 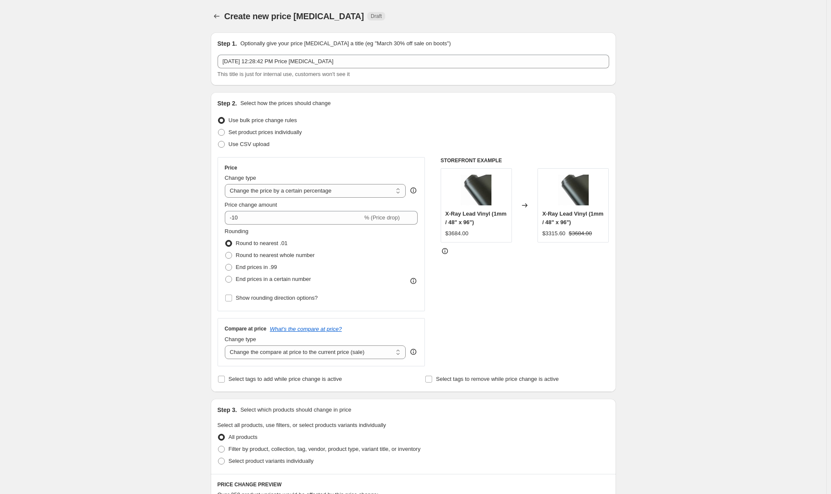 I want to click on h2: Step 2., so click(x=227, y=103).